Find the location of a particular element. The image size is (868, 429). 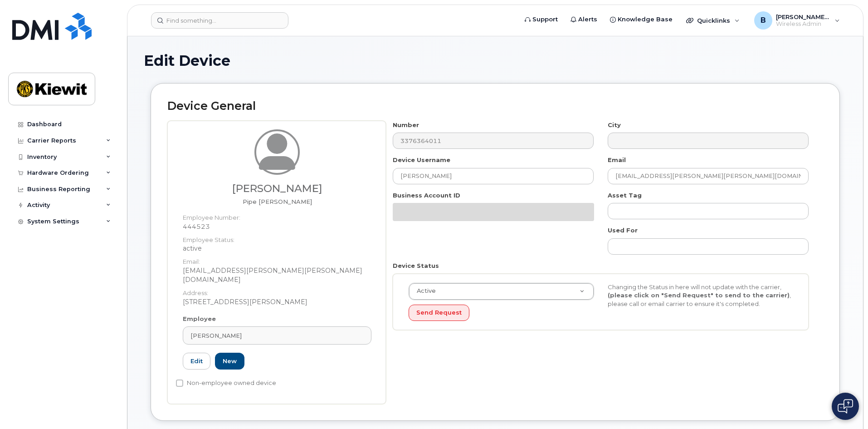

label: Email is located at coordinates (617, 160).